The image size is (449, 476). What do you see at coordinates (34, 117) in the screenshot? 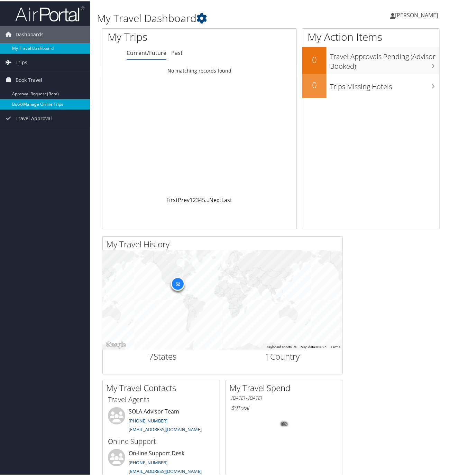
I see `span: Travel Approval` at bounding box center [34, 117].